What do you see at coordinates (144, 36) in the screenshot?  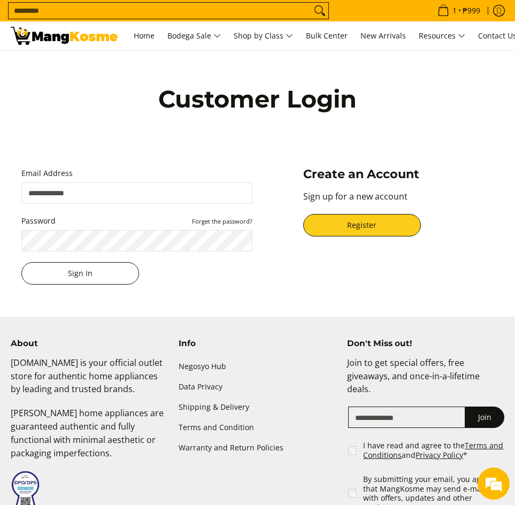 I see `a: Home` at bounding box center [144, 36].